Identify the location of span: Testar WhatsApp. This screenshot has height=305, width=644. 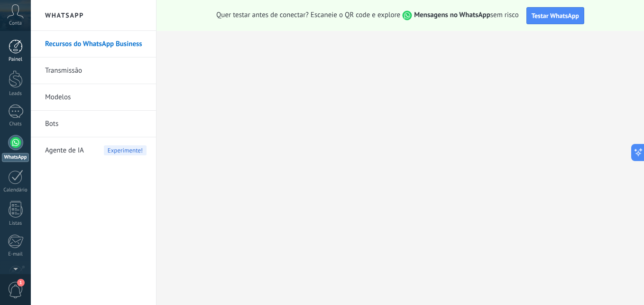
(555, 16).